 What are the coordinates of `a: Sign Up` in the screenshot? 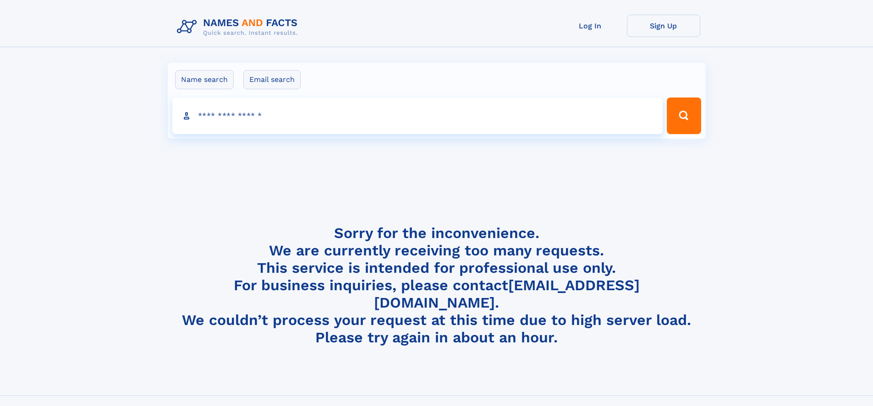 It's located at (664, 26).